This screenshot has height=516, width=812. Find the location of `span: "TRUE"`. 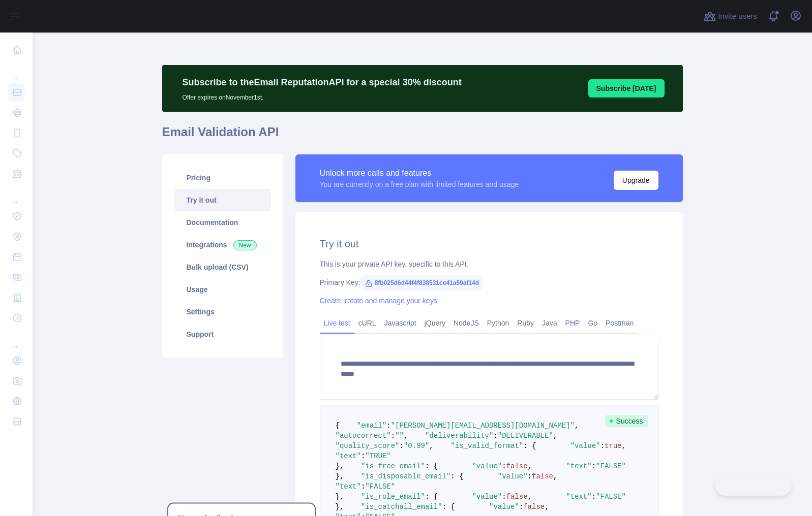

span: "TRUE" is located at coordinates (378, 456).